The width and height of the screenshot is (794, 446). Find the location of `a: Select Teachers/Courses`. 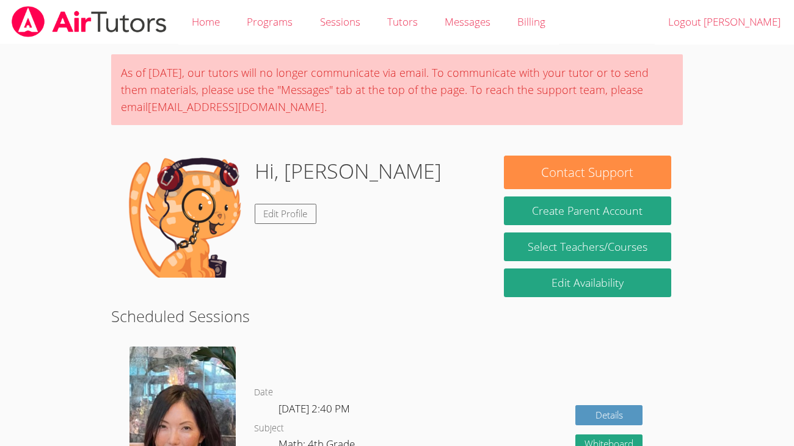

a: Select Teachers/Courses is located at coordinates (587, 247).